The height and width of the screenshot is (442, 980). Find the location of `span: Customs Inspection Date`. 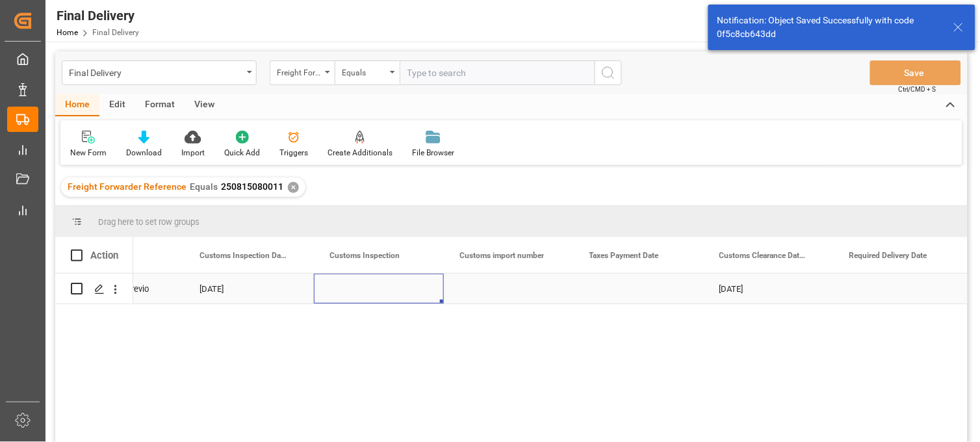

span: Customs Inspection Date is located at coordinates (243, 256).